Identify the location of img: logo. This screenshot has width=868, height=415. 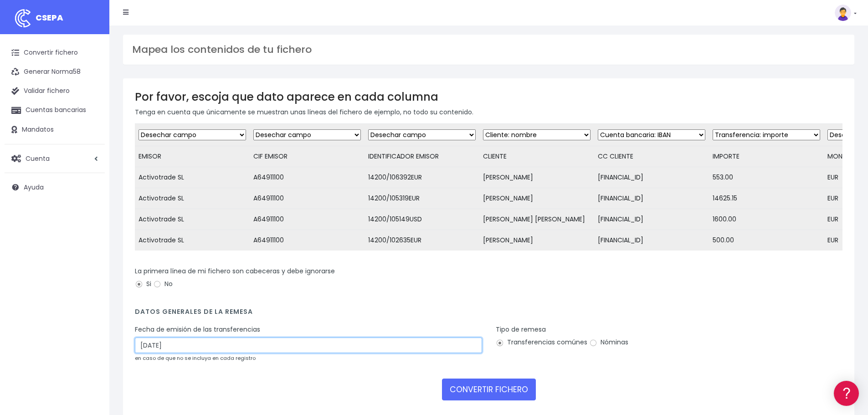
(23, 18).